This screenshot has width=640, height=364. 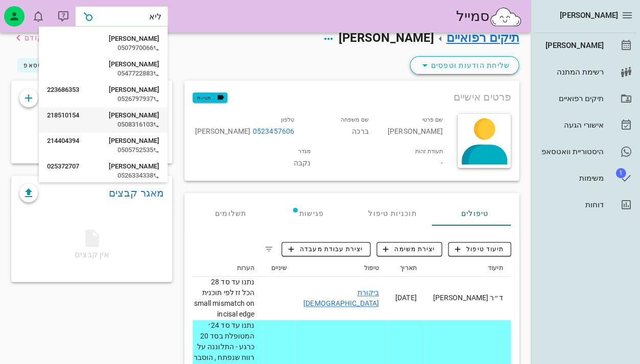 I want to click on div: 0508316103, so click(x=103, y=125).